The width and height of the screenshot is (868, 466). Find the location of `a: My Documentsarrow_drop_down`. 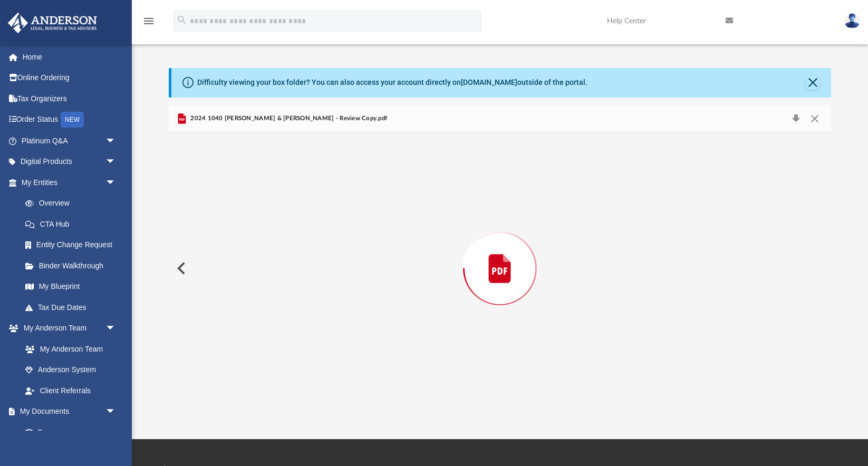

a: My Documentsarrow_drop_down is located at coordinates (67, 411).